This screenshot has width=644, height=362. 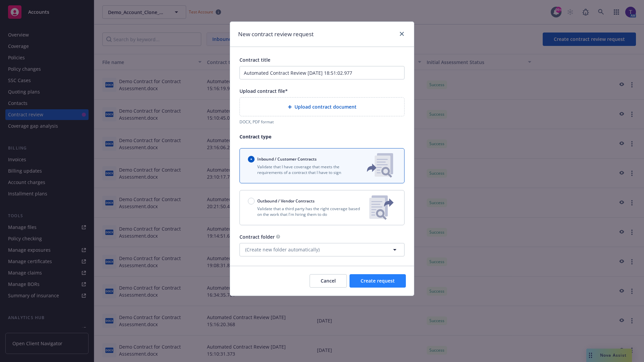 What do you see at coordinates (282, 250) in the screenshot?
I see `span: (Create new folder automatically)` at bounding box center [282, 250].